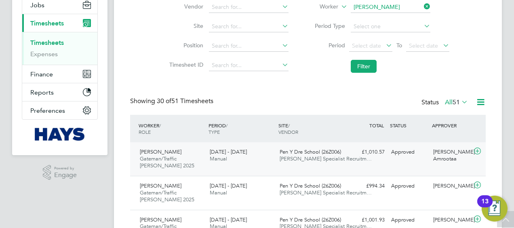  What do you see at coordinates (60, 48) in the screenshot?
I see `div: Timesheets` at bounding box center [60, 48].